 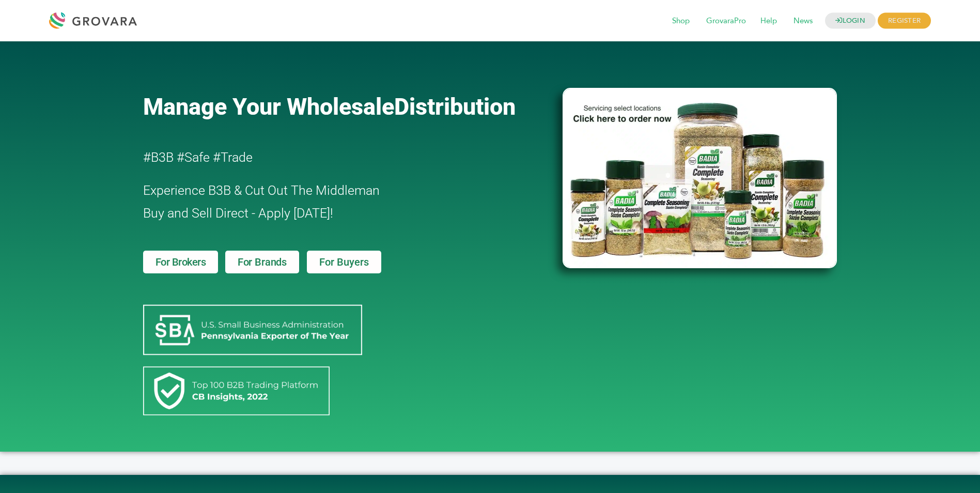 What do you see at coordinates (344, 262) in the screenshot?
I see `a: For Buyers` at bounding box center [344, 262].